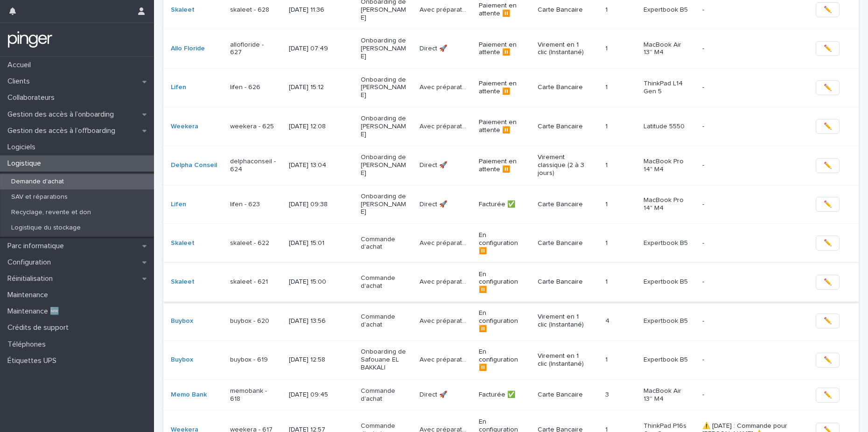 Image resolution: width=868 pixels, height=432 pixels. What do you see at coordinates (253, 10) in the screenshot?
I see `p: skaleet - 628` at bounding box center [253, 10].